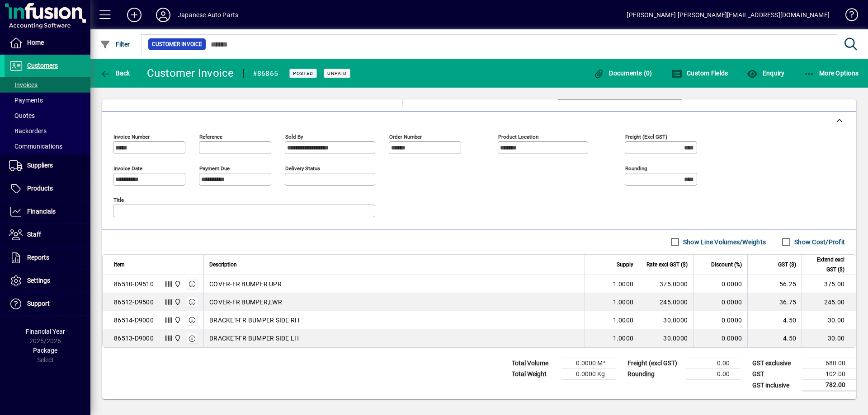 The height and width of the screenshot is (415, 868). Describe the element at coordinates (22, 116) in the screenshot. I see `span: Quotes` at that location.